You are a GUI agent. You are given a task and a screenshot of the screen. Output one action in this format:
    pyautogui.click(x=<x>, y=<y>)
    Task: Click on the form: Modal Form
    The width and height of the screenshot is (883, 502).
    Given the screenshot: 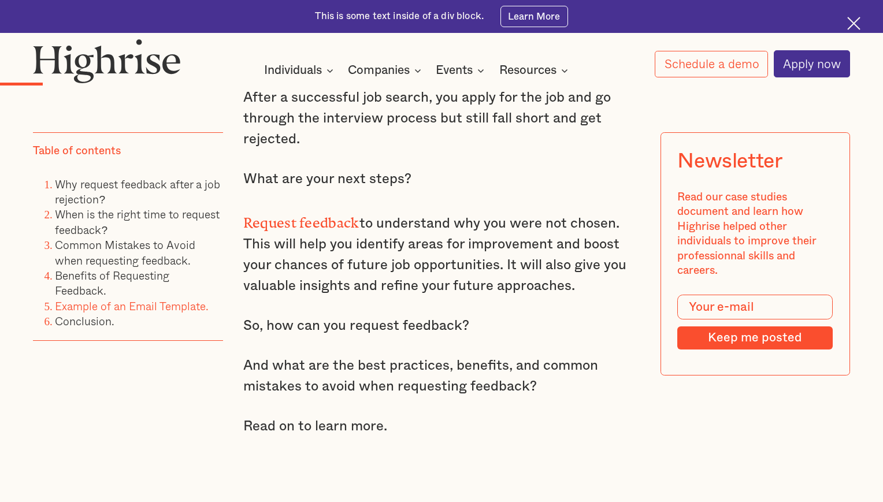 What is the action you would take?
    pyautogui.click(x=754, y=322)
    